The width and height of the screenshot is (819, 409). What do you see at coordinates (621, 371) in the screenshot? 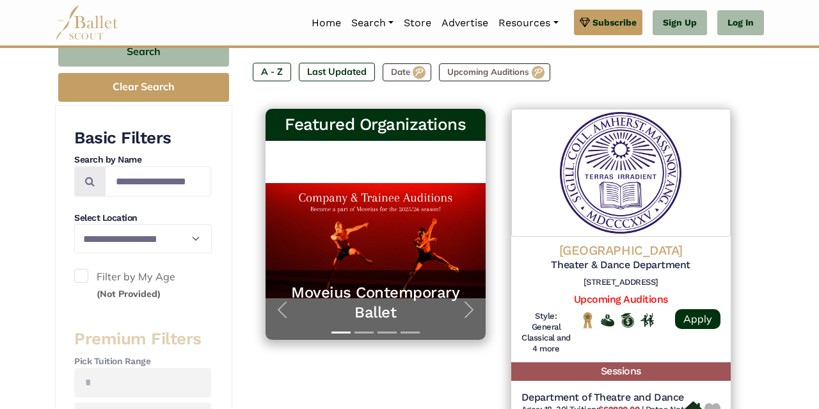
I see `h5: Sessions` at bounding box center [621, 371].